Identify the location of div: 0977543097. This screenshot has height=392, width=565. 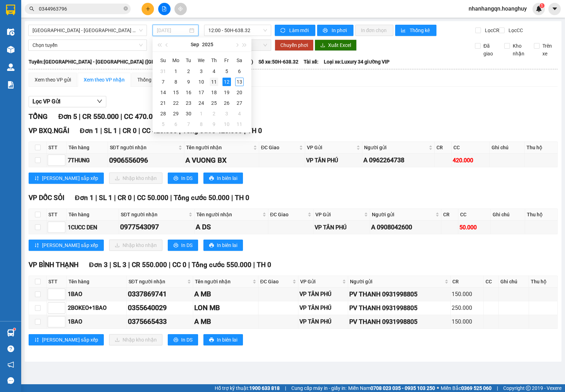
(156, 227).